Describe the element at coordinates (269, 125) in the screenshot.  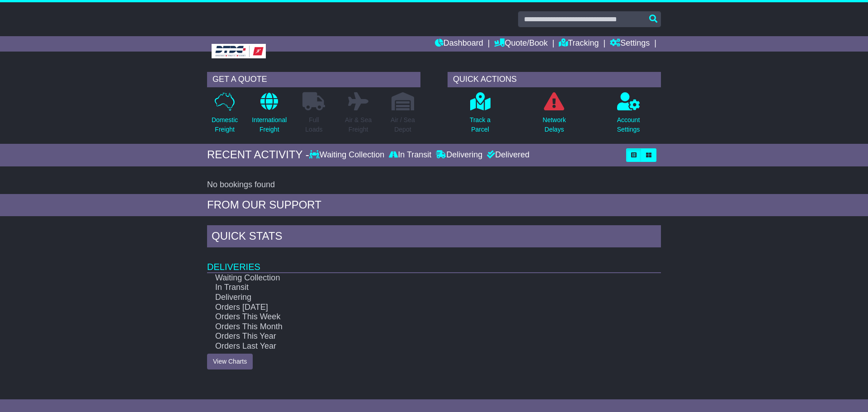
I see `p: International Freight` at that location.